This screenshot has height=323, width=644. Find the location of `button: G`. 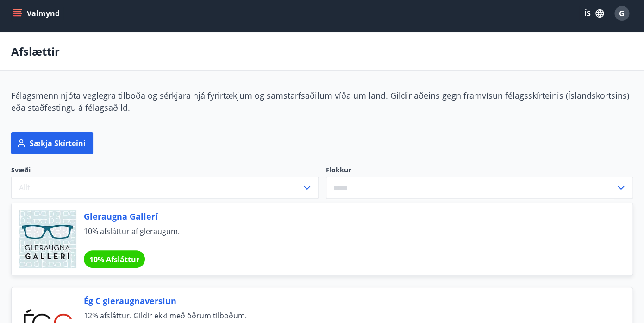

button: G is located at coordinates (622, 13).